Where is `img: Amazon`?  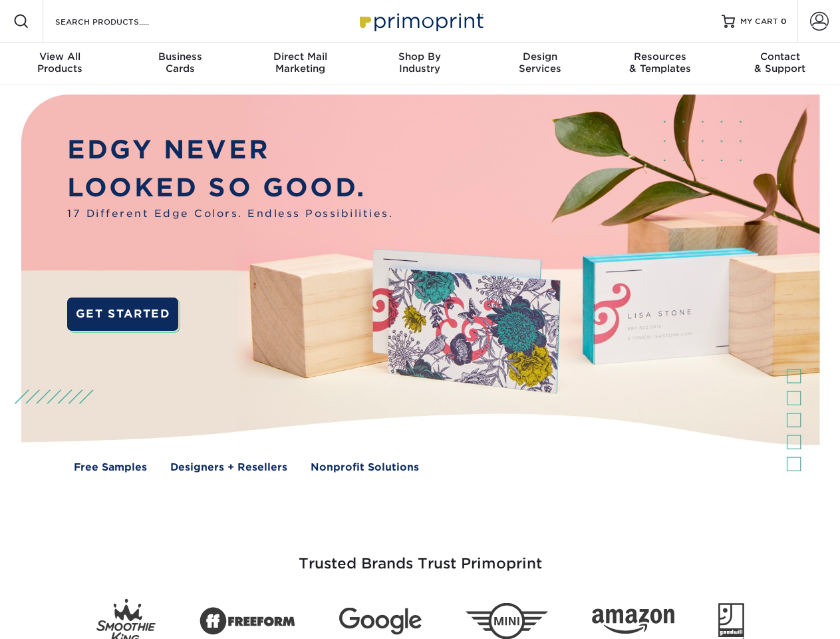
img: Amazon is located at coordinates (633, 621).